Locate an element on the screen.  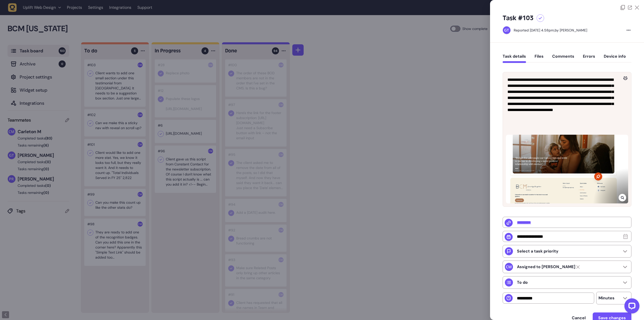
button: Comments is located at coordinates (563, 58).